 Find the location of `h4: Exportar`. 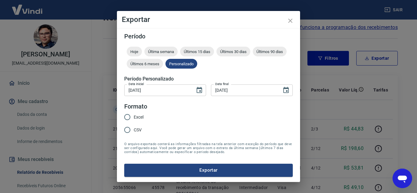

h4: Exportar is located at coordinates (209, 20).